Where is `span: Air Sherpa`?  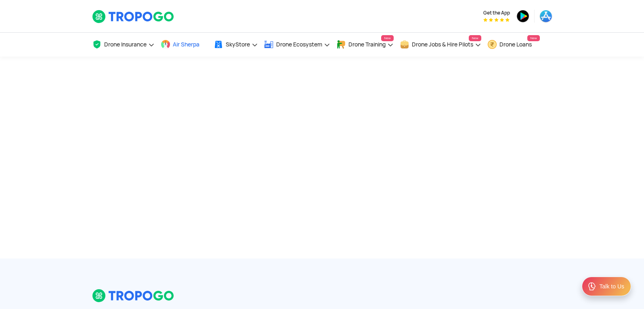
span: Air Sherpa is located at coordinates (186, 44).